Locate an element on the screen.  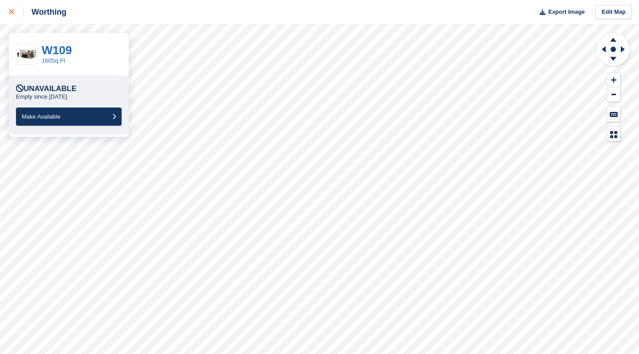
a: W109 is located at coordinates (57, 50).